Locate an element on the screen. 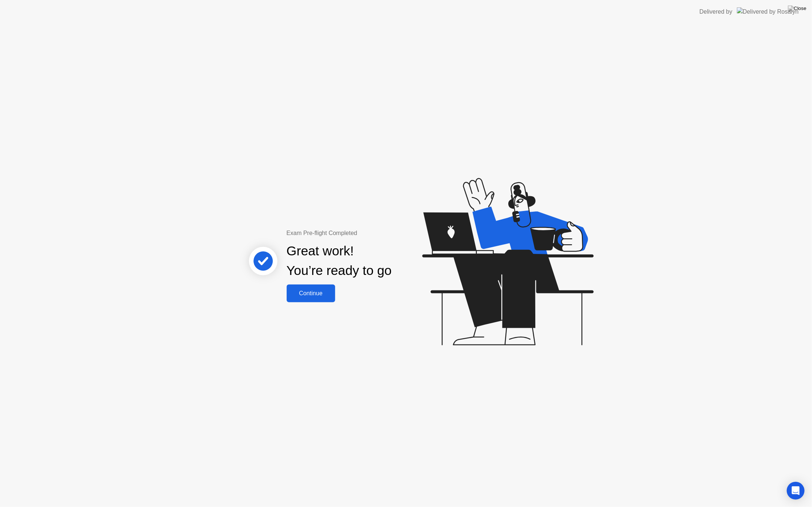 The image size is (812, 507). img: Close is located at coordinates (797, 9).